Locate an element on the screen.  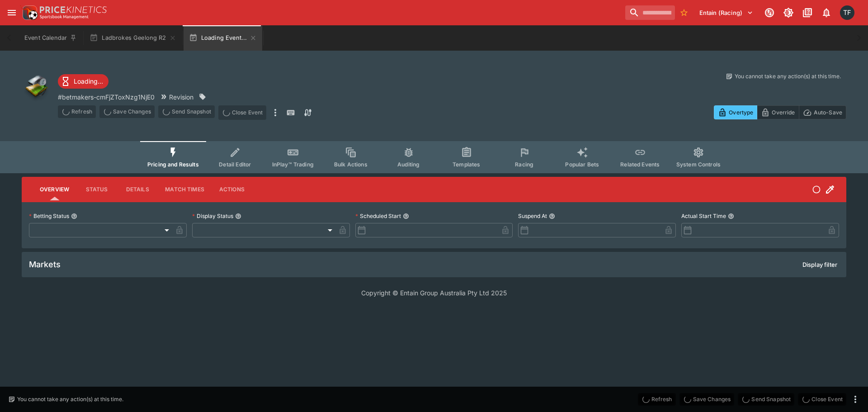
button: Toggle light/dark mode is located at coordinates (789, 12).